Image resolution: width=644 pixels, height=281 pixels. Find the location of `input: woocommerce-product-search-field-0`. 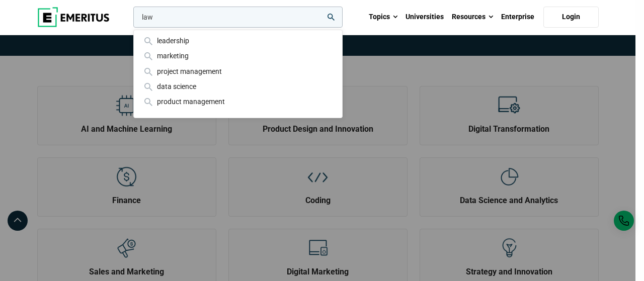

input: woocommerce-product-search-field-0 is located at coordinates (238, 17).